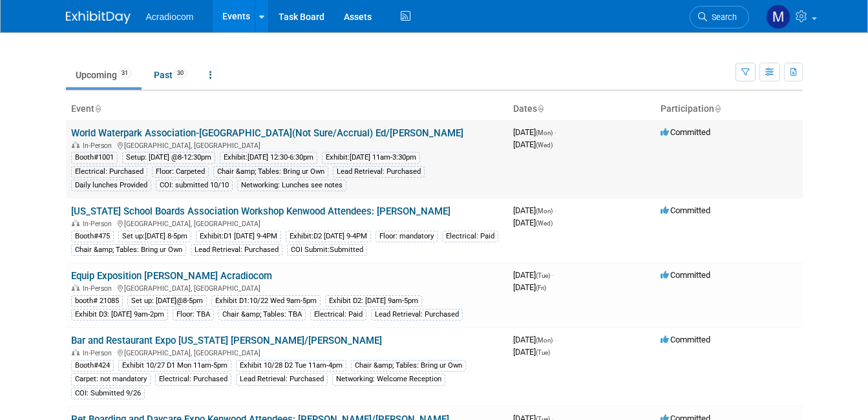 This screenshot has width=868, height=420. I want to click on th: Participation, so click(729, 110).